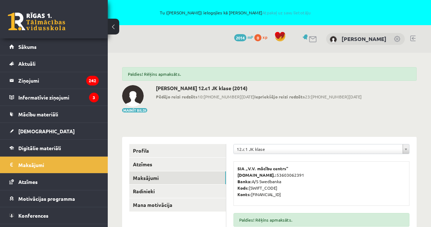 This screenshot has height=227, width=431. Describe the element at coordinates (54, 114) in the screenshot. I see `a: Mācību materiāli` at that location.